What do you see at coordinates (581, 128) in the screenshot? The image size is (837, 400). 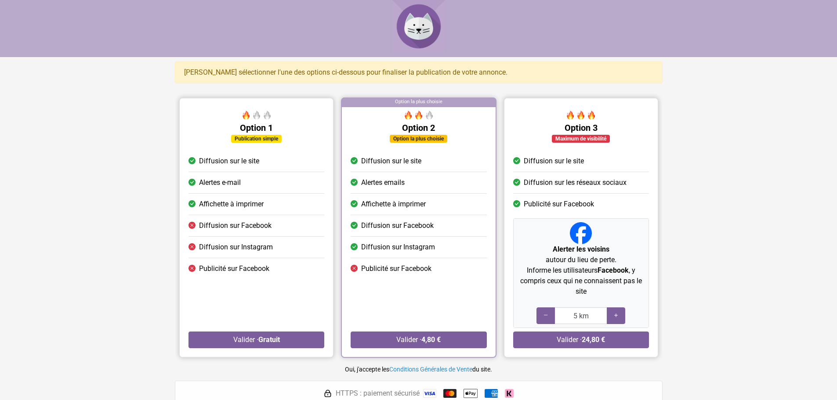 I see `h5: Option 3` at bounding box center [581, 128].